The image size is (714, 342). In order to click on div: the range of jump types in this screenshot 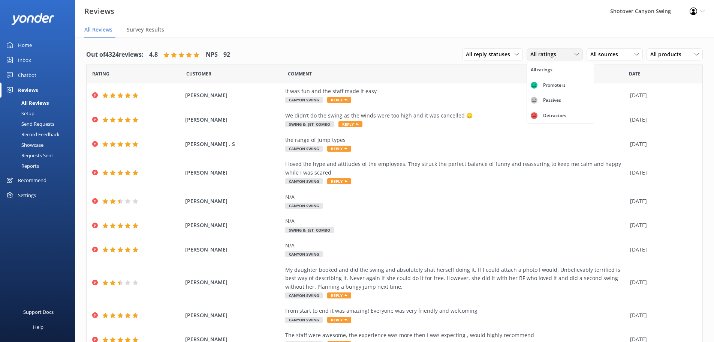, I will do `click(456, 140)`.